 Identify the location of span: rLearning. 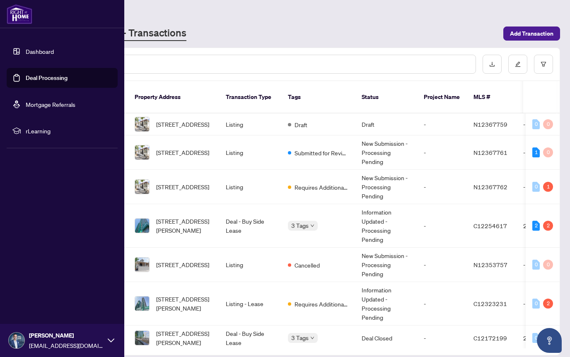
(69, 131).